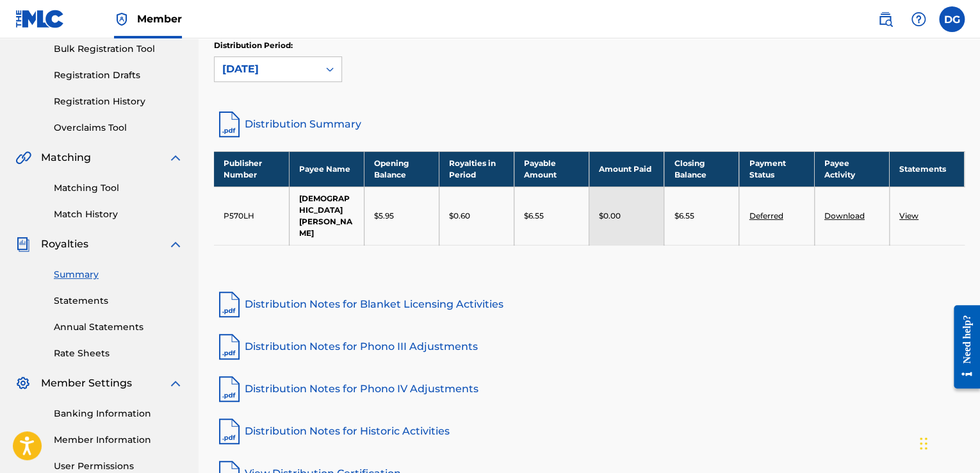 Image resolution: width=980 pixels, height=473 pixels. What do you see at coordinates (119, 214) in the screenshot?
I see `a: Match History` at bounding box center [119, 214].